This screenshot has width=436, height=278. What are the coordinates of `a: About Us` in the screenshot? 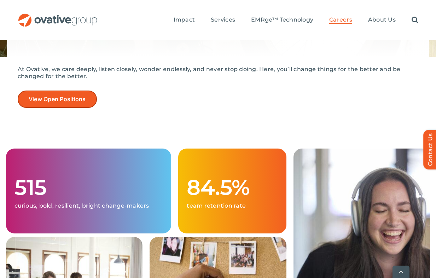 It's located at (382, 20).